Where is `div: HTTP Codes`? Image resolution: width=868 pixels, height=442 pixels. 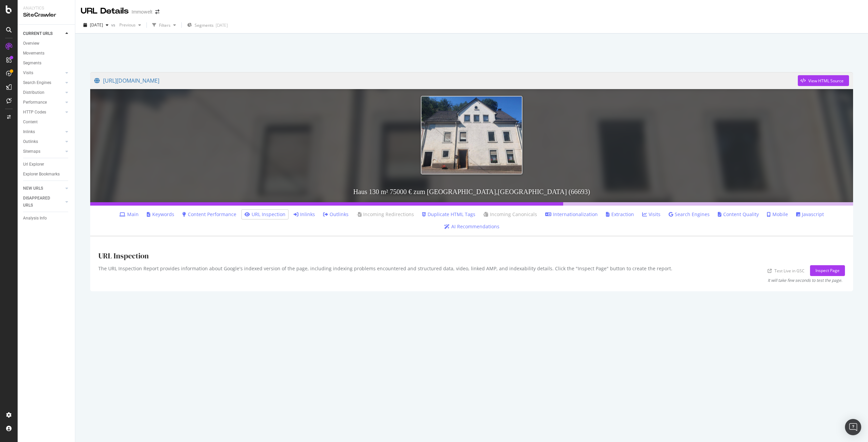 div: HTTP Codes is located at coordinates (35, 112).